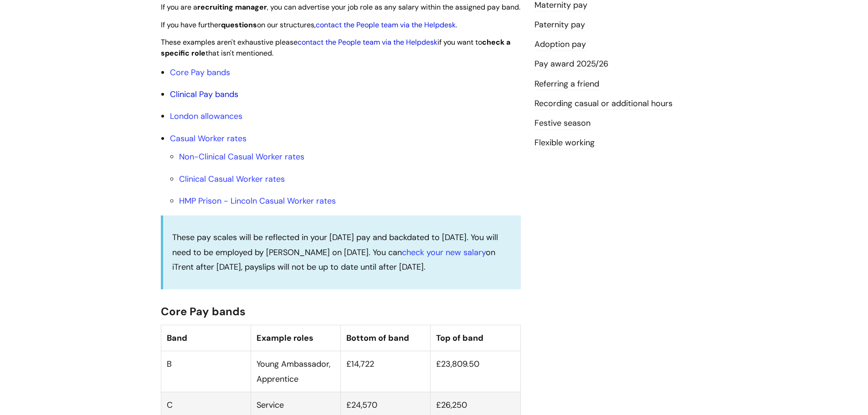  I want to click on td: £14,722, so click(386, 372).